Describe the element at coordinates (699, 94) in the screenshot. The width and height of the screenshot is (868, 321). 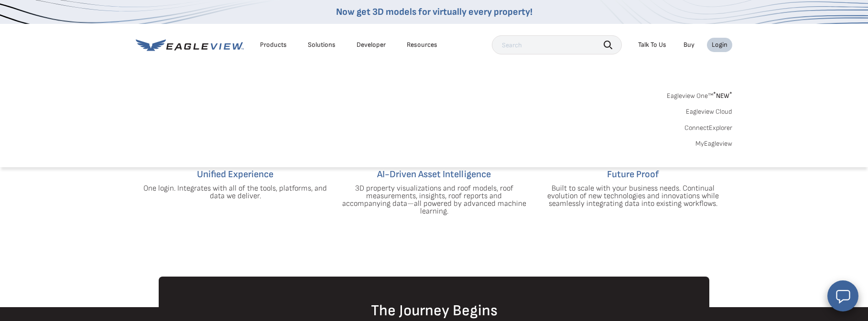
I see `a: Eagleview One™*NEW*` at that location.